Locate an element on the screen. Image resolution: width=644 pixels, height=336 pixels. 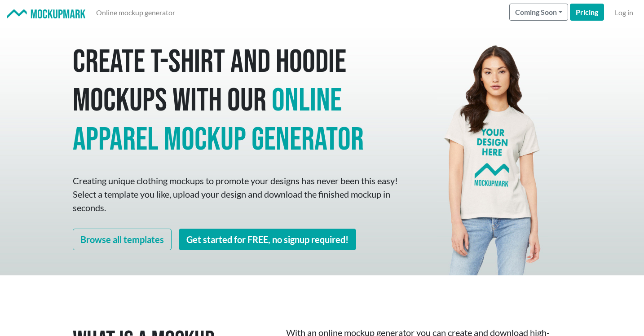
a: Pricing is located at coordinates (587, 12).